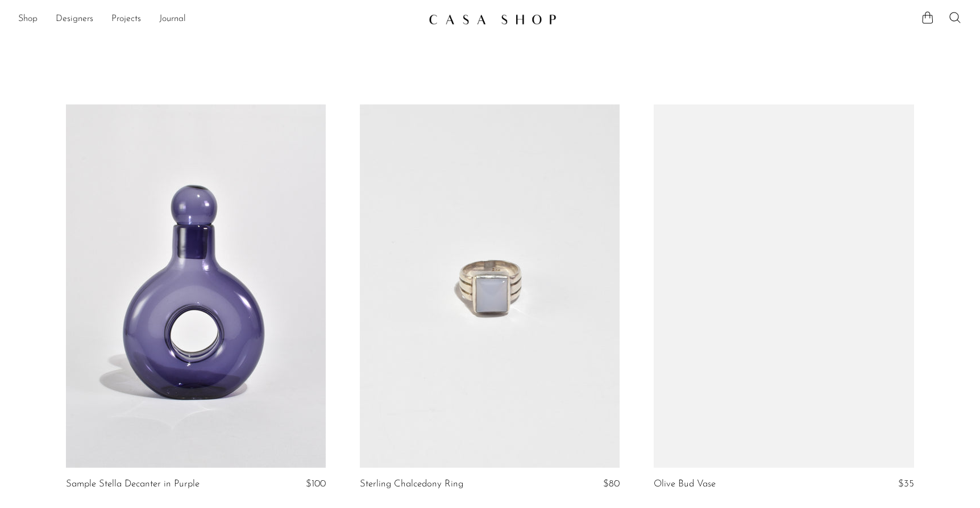 This screenshot has width=980, height=508. What do you see at coordinates (219, 19) in the screenshot?
I see `nav: Desktop navigation` at bounding box center [219, 19].